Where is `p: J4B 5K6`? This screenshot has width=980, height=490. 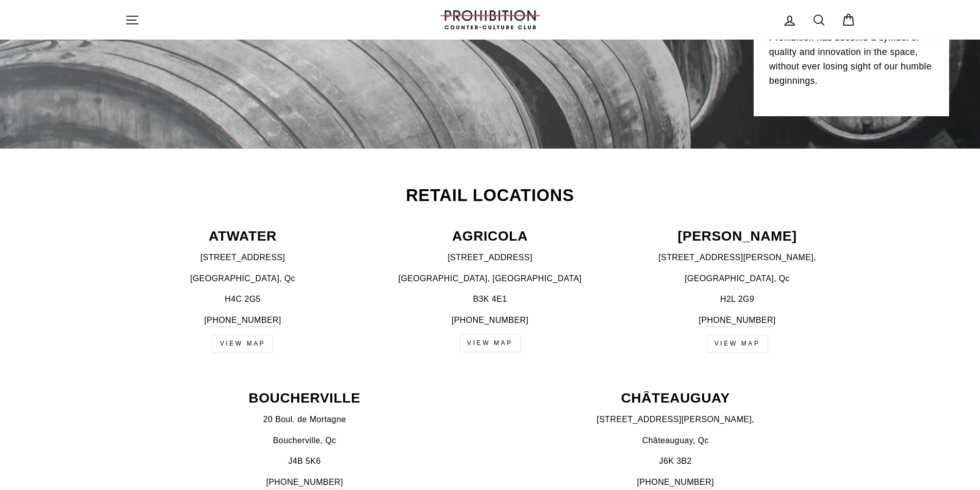
p: J4B 5K6 is located at coordinates (304, 461).